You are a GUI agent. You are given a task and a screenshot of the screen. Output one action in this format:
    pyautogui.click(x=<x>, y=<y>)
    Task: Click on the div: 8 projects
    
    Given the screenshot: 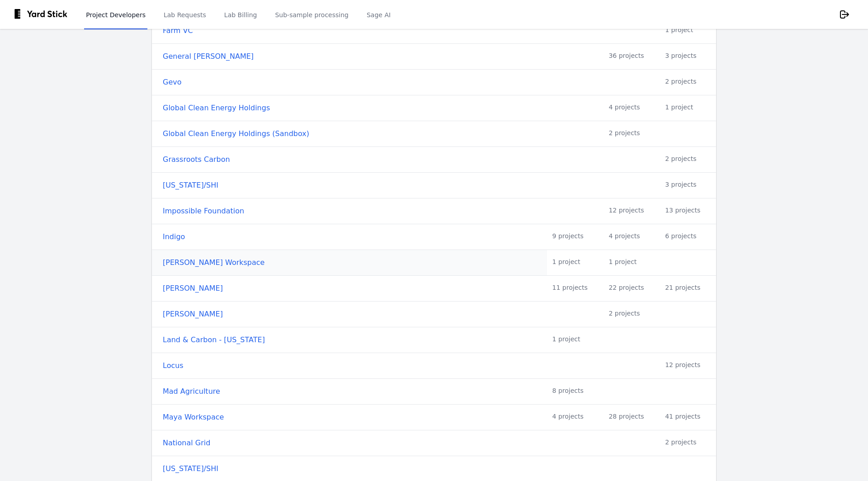 What is the action you would take?
    pyautogui.click(x=575, y=391)
    